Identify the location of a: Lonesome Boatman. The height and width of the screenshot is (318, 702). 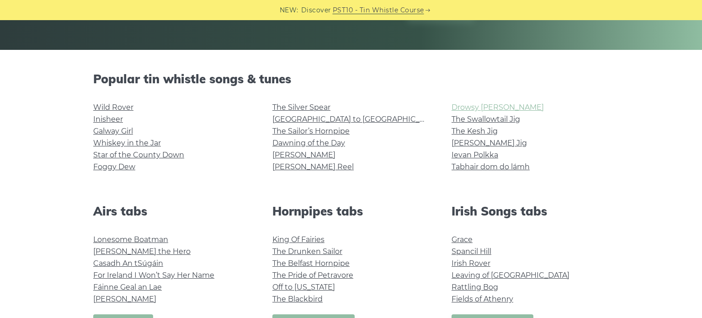
(131, 239).